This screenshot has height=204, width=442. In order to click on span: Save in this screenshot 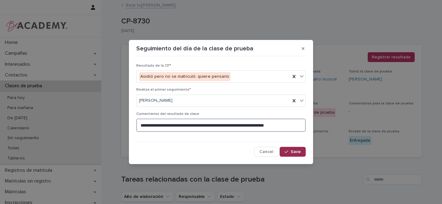, I will do `click(295, 152)`.